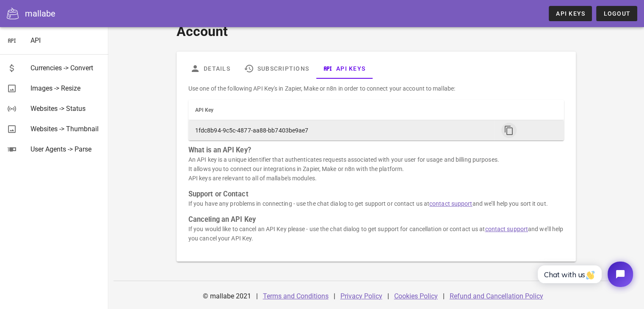 Image resolution: width=644 pixels, height=309 pixels. What do you see at coordinates (376, 220) in the screenshot?
I see `h3: Canceling an API Key` at bounding box center [376, 220].